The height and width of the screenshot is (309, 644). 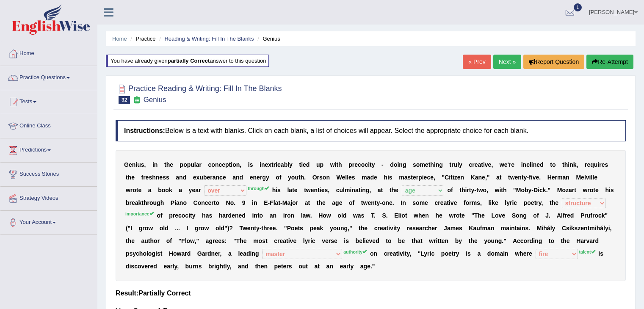 I want to click on a: Predictions, so click(x=48, y=149).